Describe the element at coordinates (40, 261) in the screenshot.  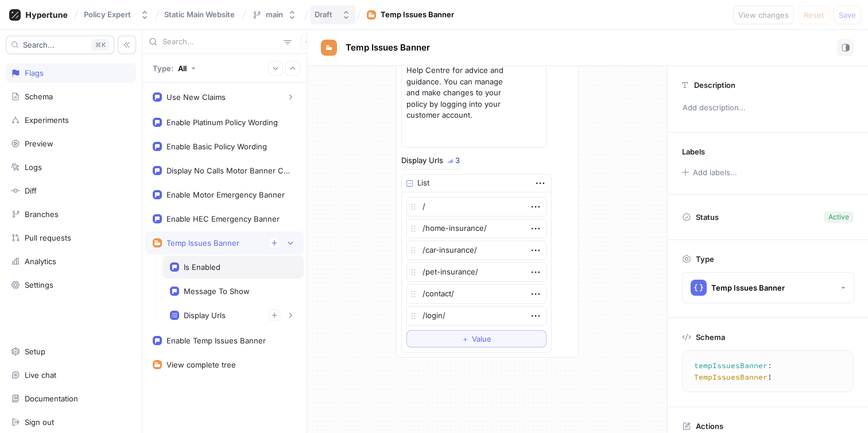
I see `div: Analytics` at that location.